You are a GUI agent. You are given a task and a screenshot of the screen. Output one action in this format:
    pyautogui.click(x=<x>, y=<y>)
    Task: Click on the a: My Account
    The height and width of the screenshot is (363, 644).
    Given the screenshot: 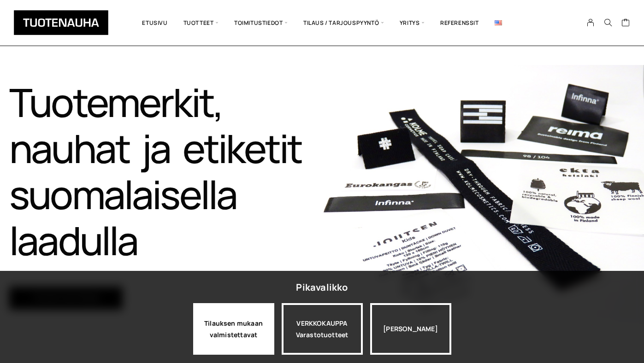 What is the action you would take?
    pyautogui.click(x=590, y=23)
    